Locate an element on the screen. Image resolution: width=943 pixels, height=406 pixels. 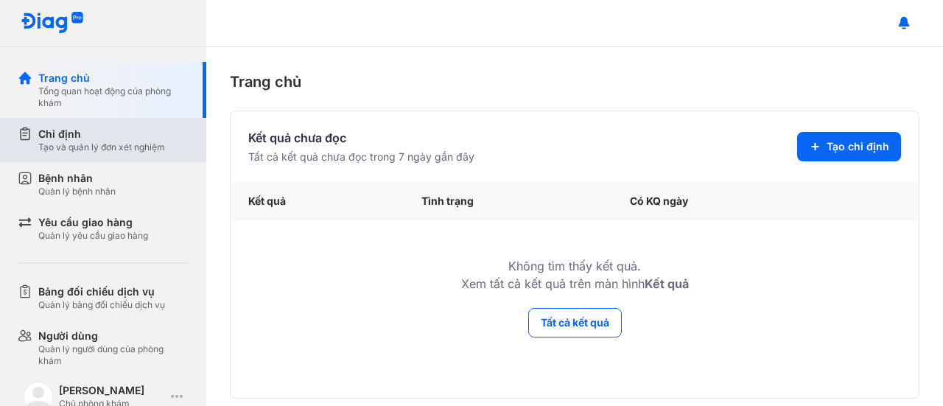
div: Chỉ định is located at coordinates (102, 134).